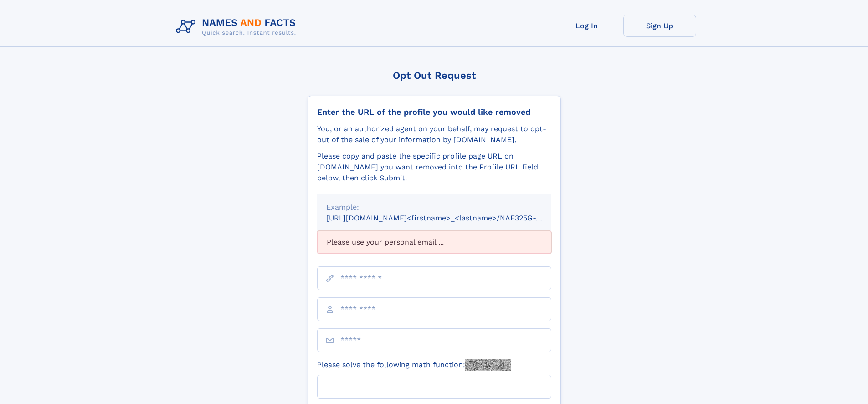  I want to click on a: Log In, so click(587, 26).